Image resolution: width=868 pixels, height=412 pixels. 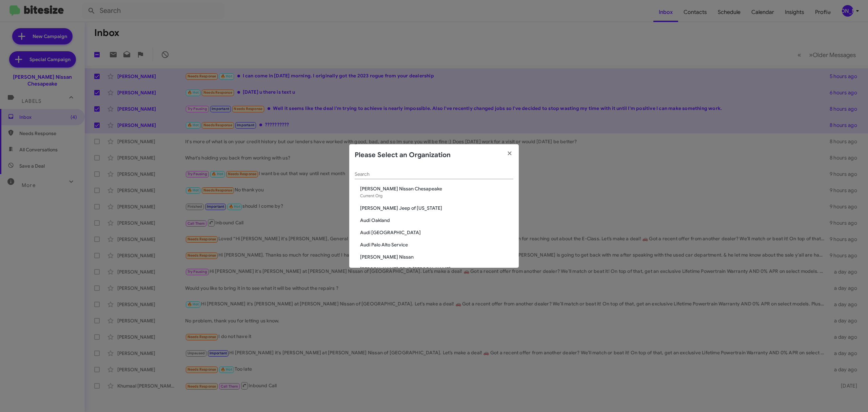 What do you see at coordinates (437, 220) in the screenshot?
I see `span: Audi Oakland` at bounding box center [437, 220].